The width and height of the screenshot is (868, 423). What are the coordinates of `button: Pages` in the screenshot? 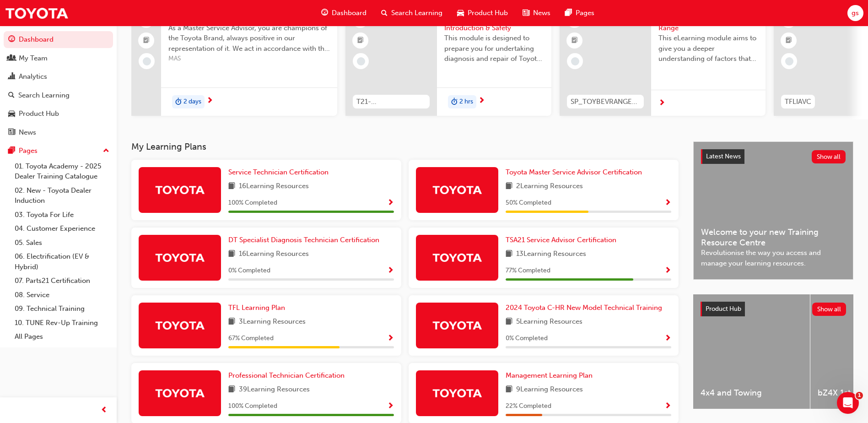 It's located at (58, 150).